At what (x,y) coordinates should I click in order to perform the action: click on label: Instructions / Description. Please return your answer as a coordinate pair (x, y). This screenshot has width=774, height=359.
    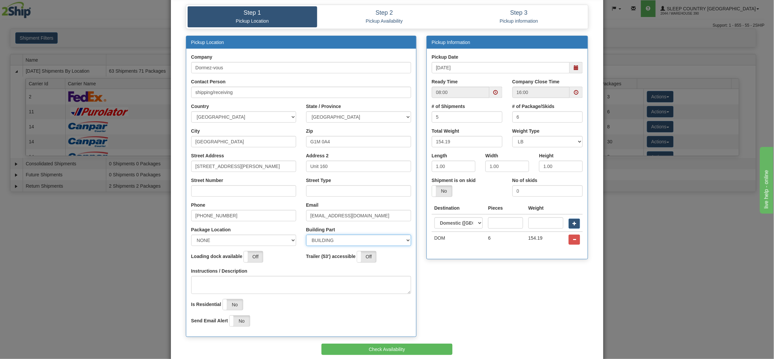
    Looking at the image, I should click on (219, 271).